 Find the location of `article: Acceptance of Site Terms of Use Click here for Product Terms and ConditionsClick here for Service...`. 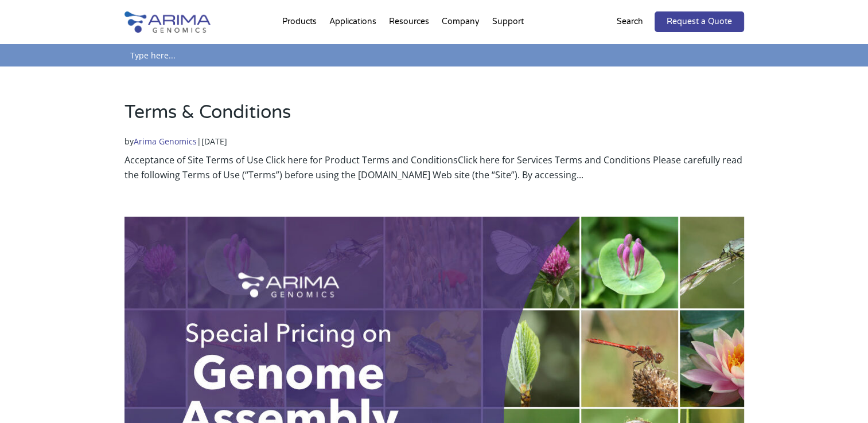

article: Acceptance of Site Terms of Use Click here for Product Terms and ConditionsClick here for Service... is located at coordinates (435, 141).